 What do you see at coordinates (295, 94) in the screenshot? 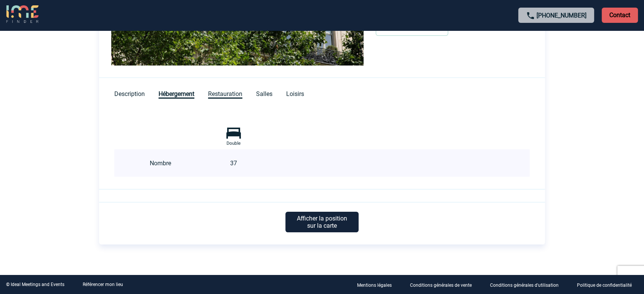
I see `span: Loisirs` at bounding box center [295, 94].